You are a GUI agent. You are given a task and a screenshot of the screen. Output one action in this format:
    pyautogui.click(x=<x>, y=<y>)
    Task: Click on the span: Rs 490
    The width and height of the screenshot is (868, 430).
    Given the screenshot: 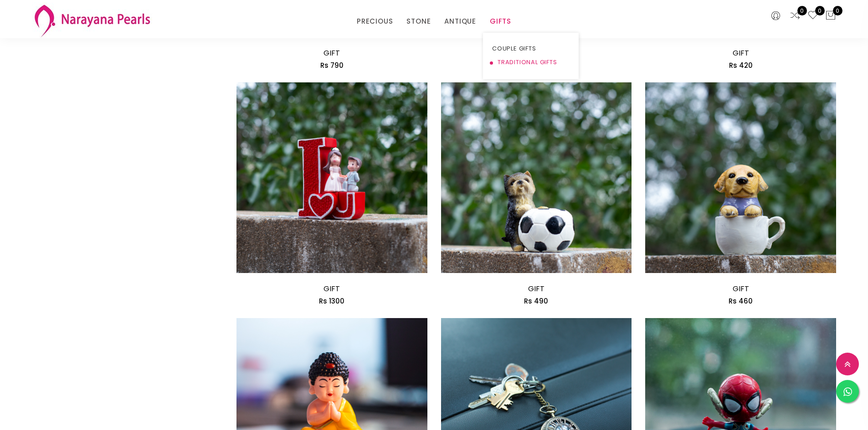 What is the action you would take?
    pyautogui.click(x=536, y=301)
    